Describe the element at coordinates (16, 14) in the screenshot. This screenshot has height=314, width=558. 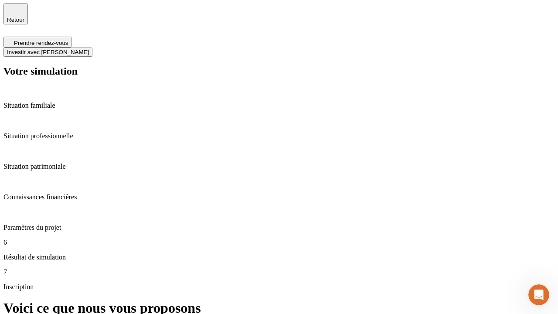
I see `button: Retour` at that location.